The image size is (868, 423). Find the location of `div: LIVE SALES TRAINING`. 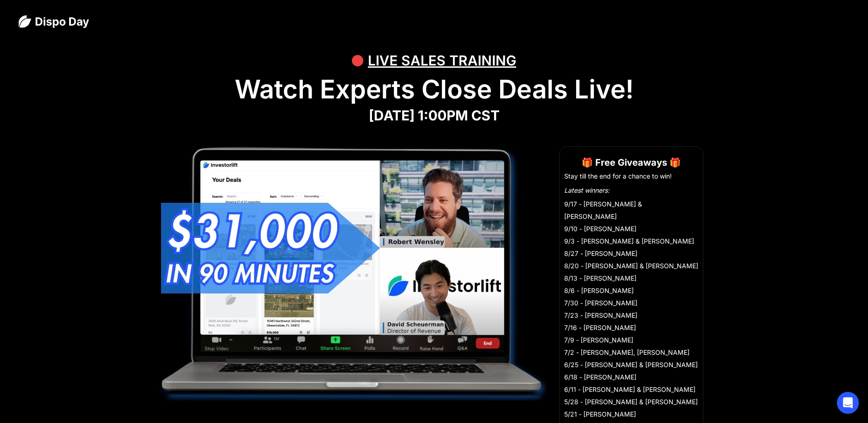

div: LIVE SALES TRAINING is located at coordinates (442, 60).